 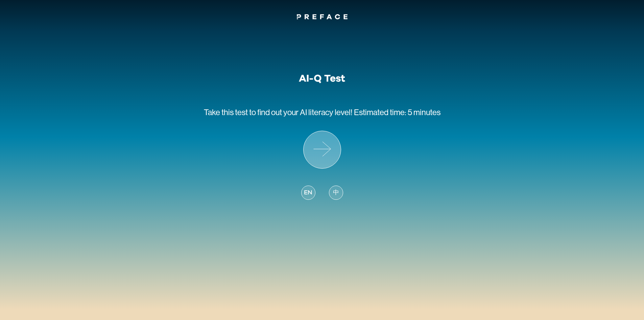 What do you see at coordinates (308, 193) in the screenshot?
I see `span: EN` at bounding box center [308, 193].